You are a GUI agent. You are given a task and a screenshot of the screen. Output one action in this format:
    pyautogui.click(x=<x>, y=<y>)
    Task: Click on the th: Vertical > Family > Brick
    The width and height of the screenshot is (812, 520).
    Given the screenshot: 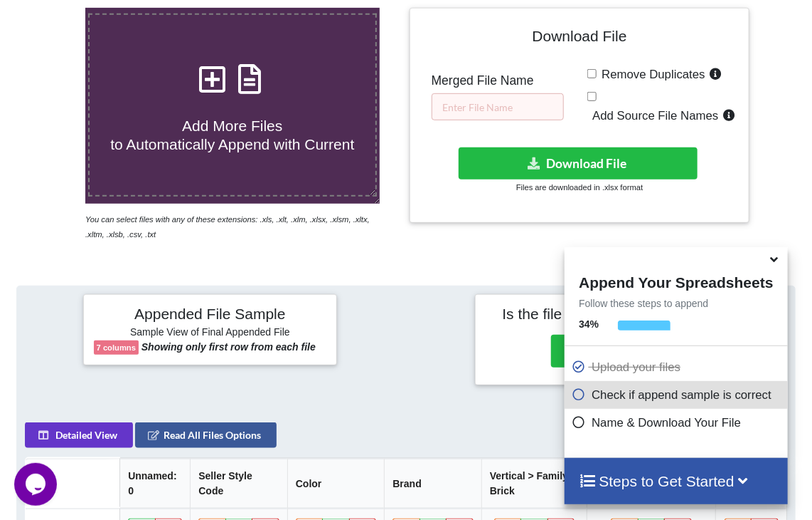 What is the action you would take?
    pyautogui.click(x=534, y=483)
    